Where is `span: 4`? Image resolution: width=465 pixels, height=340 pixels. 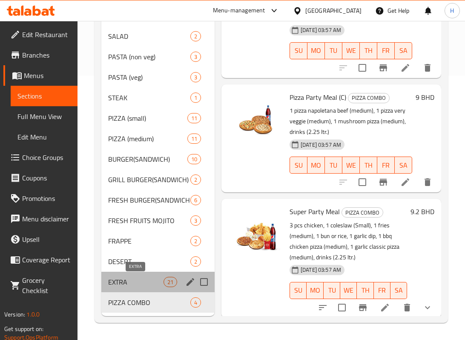
span: 4 is located at coordinates (196, 302).